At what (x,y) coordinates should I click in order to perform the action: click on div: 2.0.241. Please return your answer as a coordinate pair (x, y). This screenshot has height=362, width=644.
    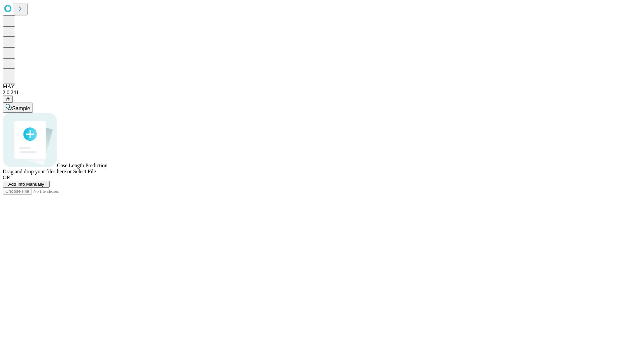
    Looking at the image, I should click on (322, 92).